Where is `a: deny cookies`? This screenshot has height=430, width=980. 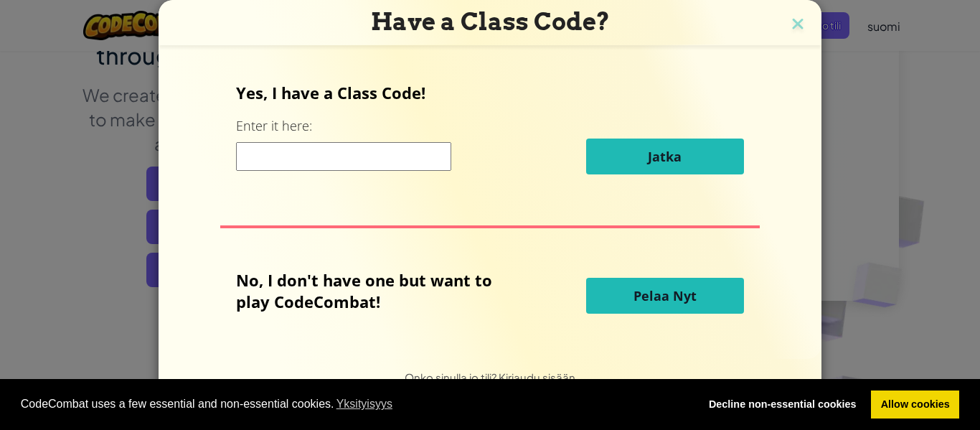 a: deny cookies is located at coordinates (782, 405).